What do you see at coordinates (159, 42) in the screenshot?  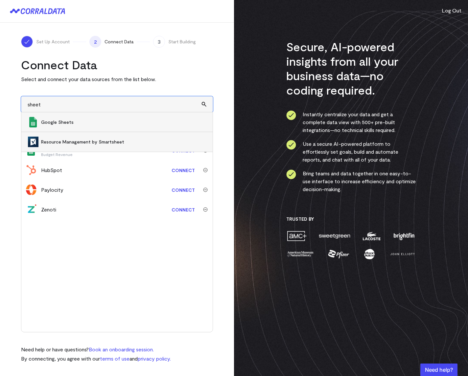 I see `span: 3` at bounding box center [159, 42].